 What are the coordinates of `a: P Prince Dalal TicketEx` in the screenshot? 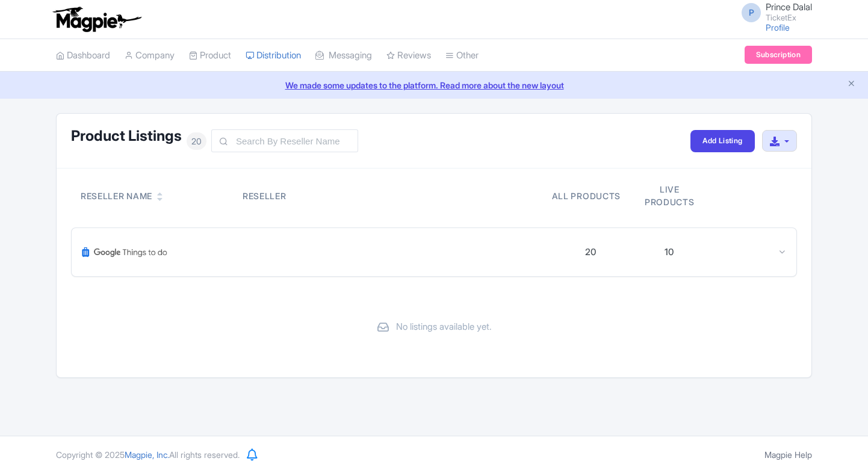 It's located at (773, 12).